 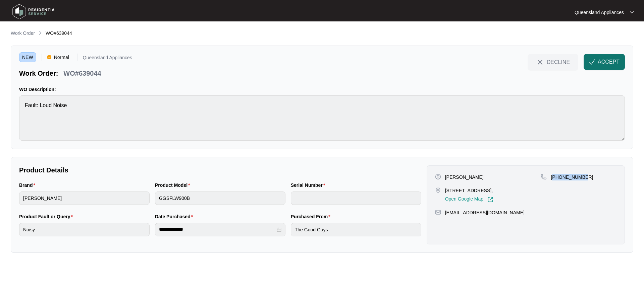 What do you see at coordinates (322, 89) in the screenshot?
I see `p: WO Description:` at bounding box center [322, 89].